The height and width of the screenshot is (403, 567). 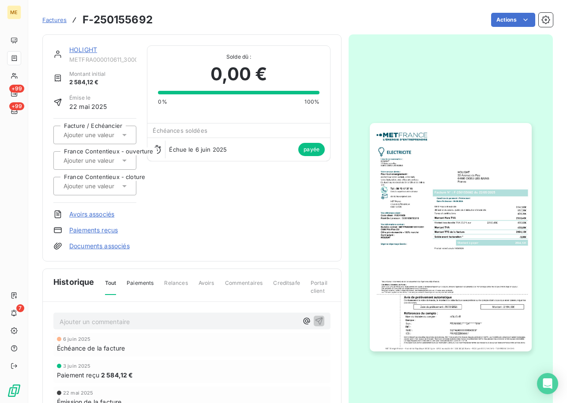 I want to click on span: 6 juin 2025, so click(x=77, y=339).